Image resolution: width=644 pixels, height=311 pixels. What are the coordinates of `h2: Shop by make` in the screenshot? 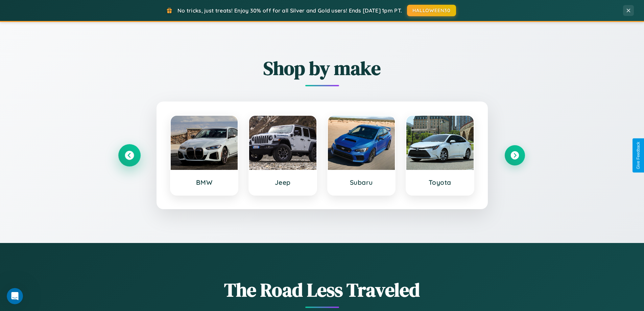 It's located at (322, 68).